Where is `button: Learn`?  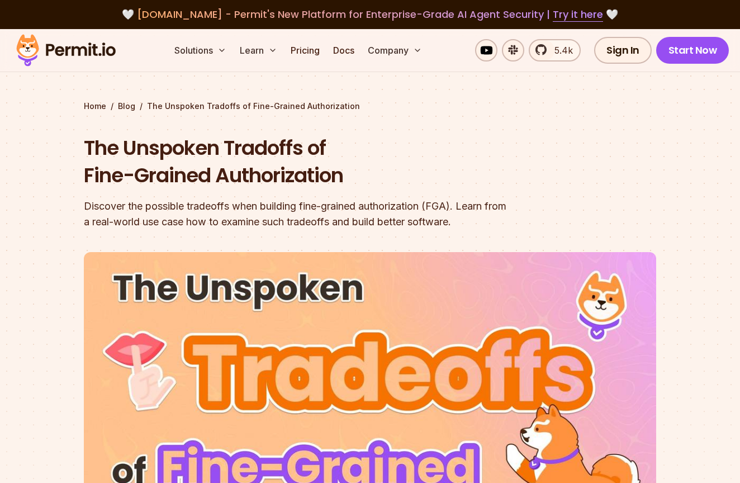
button: Learn is located at coordinates (258, 50).